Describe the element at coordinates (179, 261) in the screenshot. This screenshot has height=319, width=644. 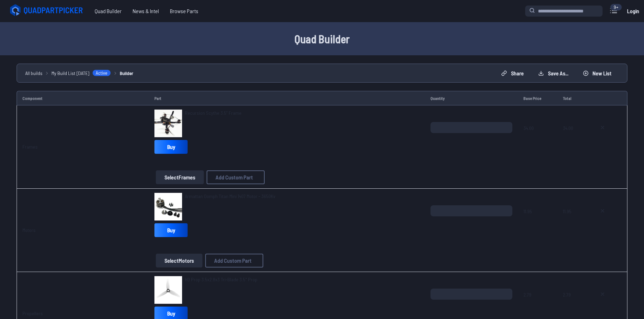
I see `a: SelectMotors` at that location.